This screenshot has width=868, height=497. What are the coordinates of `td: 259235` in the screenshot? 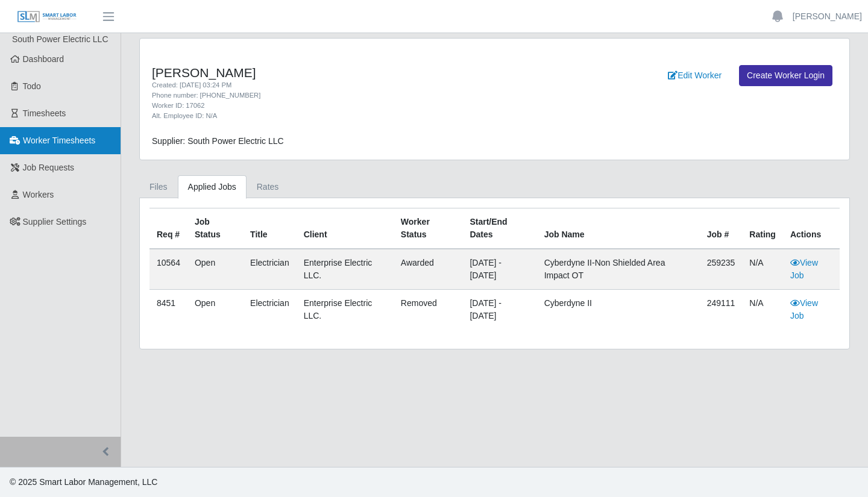 It's located at (721, 270).